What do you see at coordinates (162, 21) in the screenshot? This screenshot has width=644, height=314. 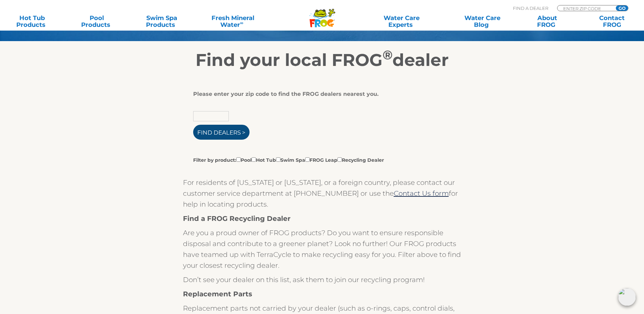 I see `a: Swim SpaProducts` at bounding box center [162, 21].